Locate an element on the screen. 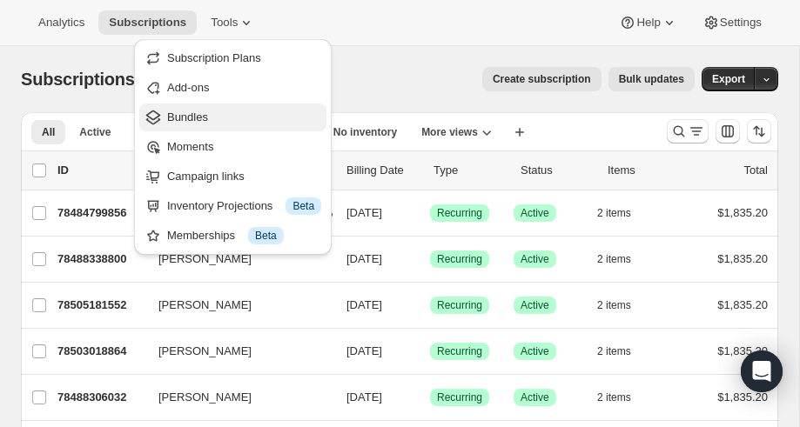 The height and width of the screenshot is (427, 800). button: Bundles is located at coordinates (232, 117).